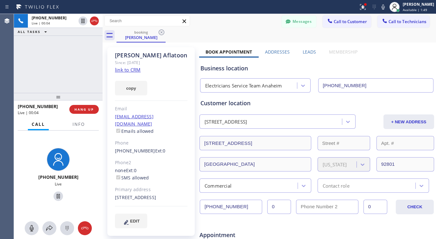 This screenshot has width=436, height=239. Describe the element at coordinates (151, 143) in the screenshot. I see `div: Phone` at that location.